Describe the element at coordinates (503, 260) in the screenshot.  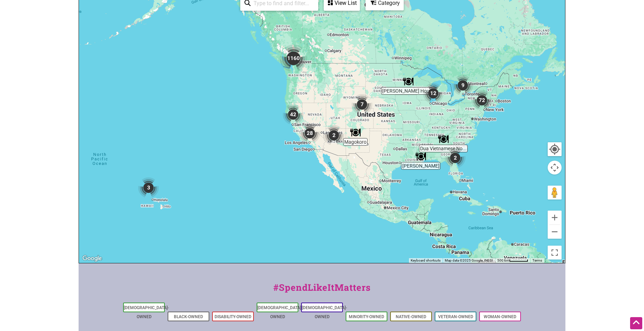
I see `span: 500 km` at that location.